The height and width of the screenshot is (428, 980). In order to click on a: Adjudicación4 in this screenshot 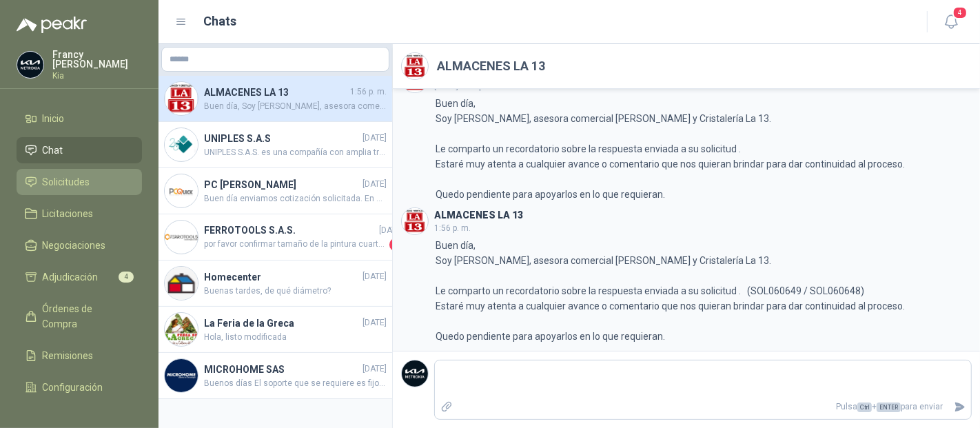, I will do `click(79, 277)`.